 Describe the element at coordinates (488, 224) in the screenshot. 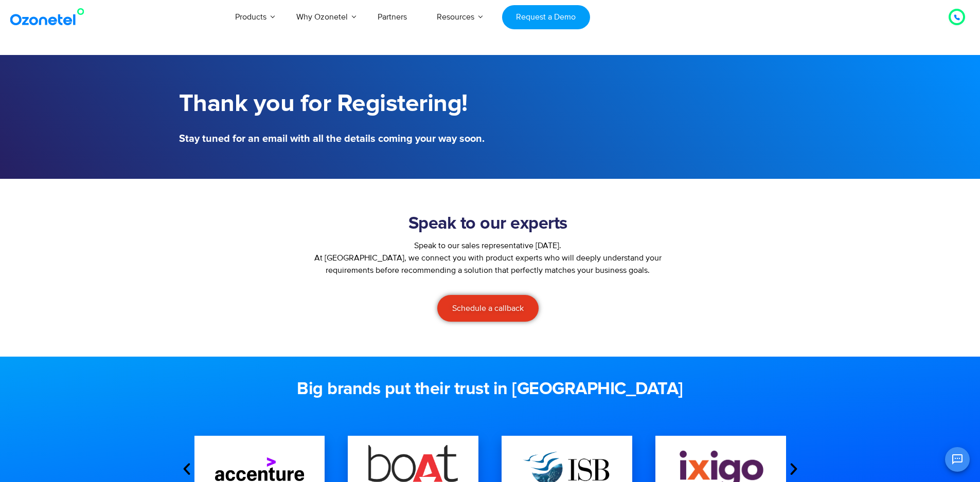

I see `h2: Speak to our experts` at that location.